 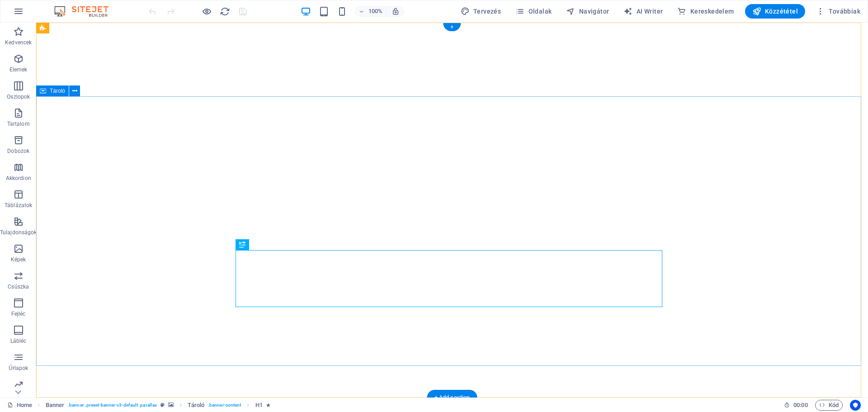 I want to click on button: Usercentrics, so click(x=856, y=405).